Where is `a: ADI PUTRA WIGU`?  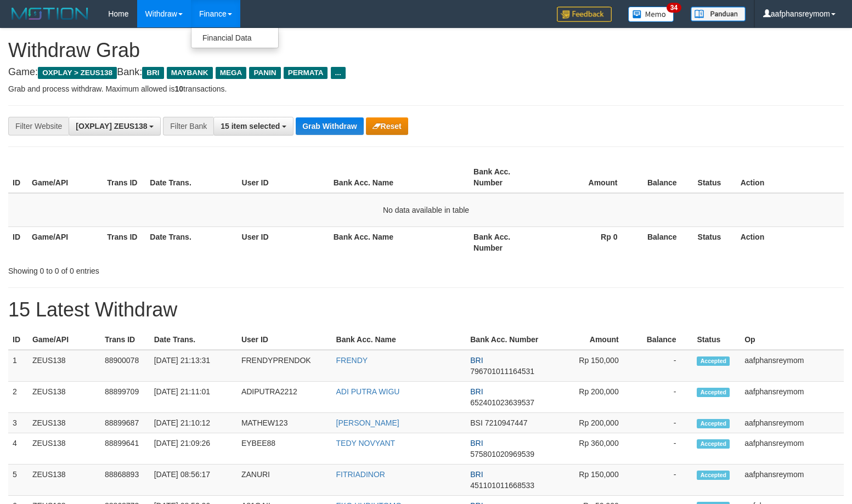 a: ADI PUTRA WIGU is located at coordinates (368, 392).